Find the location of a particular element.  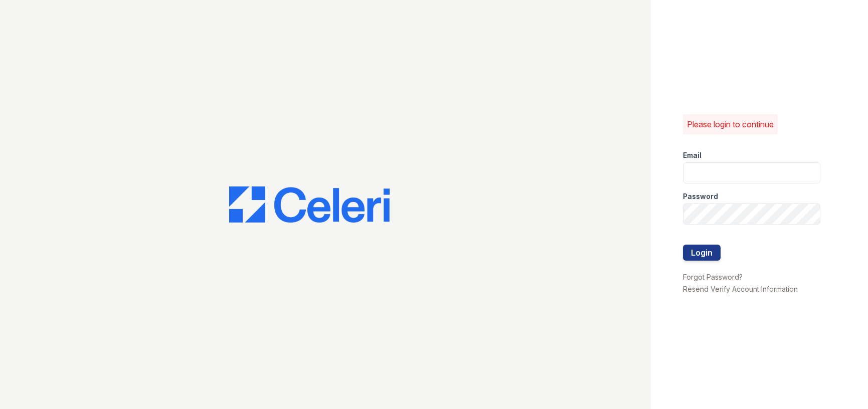

label: Email is located at coordinates (692, 156).